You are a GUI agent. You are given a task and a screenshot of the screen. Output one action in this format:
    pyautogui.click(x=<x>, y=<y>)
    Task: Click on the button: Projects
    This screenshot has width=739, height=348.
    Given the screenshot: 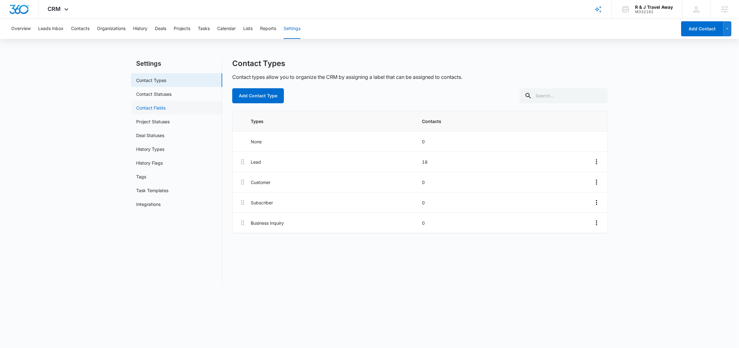 What is the action you would take?
    pyautogui.click(x=182, y=29)
    